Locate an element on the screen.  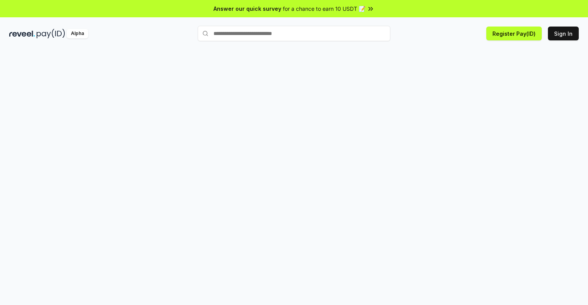
button: Sign In is located at coordinates (563, 33).